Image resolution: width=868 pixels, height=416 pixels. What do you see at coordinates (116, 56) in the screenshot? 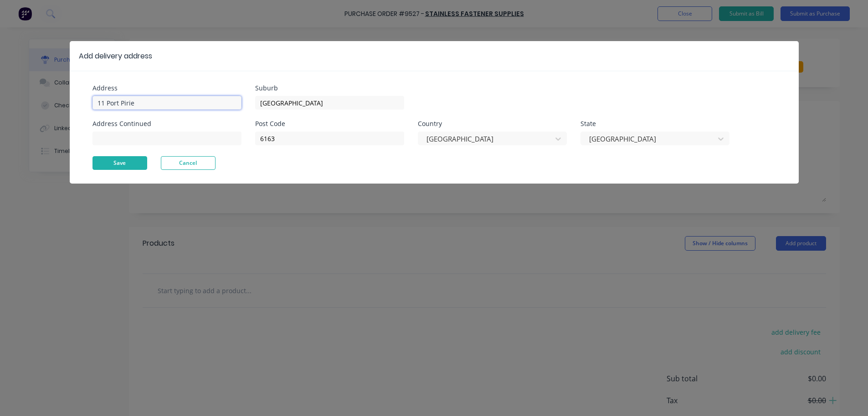
I see `div: Add delivery address` at bounding box center [116, 56].